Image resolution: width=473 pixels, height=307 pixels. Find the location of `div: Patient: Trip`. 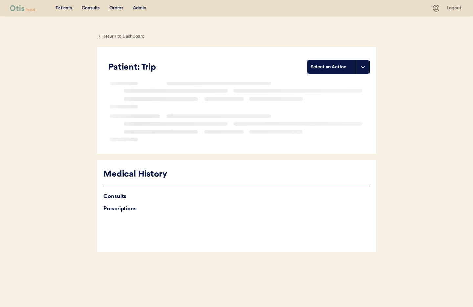

div: Patient: Trip is located at coordinates (208, 68).